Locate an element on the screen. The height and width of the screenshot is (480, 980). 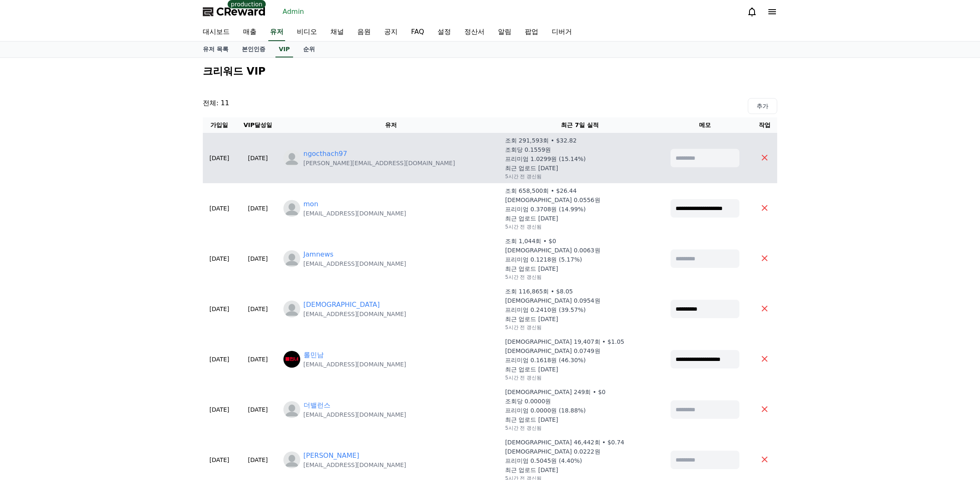
p: 프리미엄 1.0299원 (15.14%) is located at coordinates (545, 159).